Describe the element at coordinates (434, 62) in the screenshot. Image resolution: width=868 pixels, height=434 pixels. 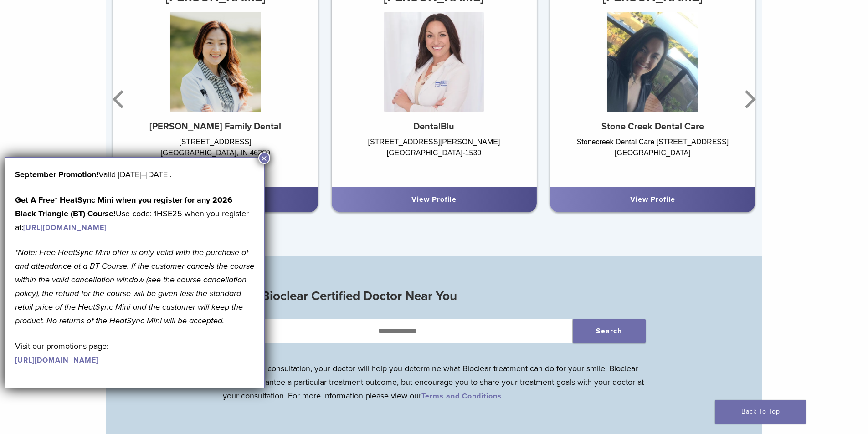
I see `img: Dr. Angela Arlinghaus` at that location.